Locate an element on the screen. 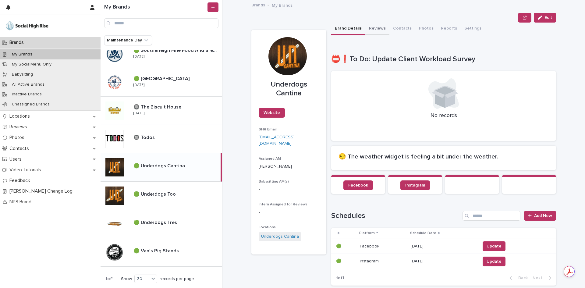 The height and width of the screenshot is (288, 585). p: 🔘 Todos is located at coordinates (145, 137).